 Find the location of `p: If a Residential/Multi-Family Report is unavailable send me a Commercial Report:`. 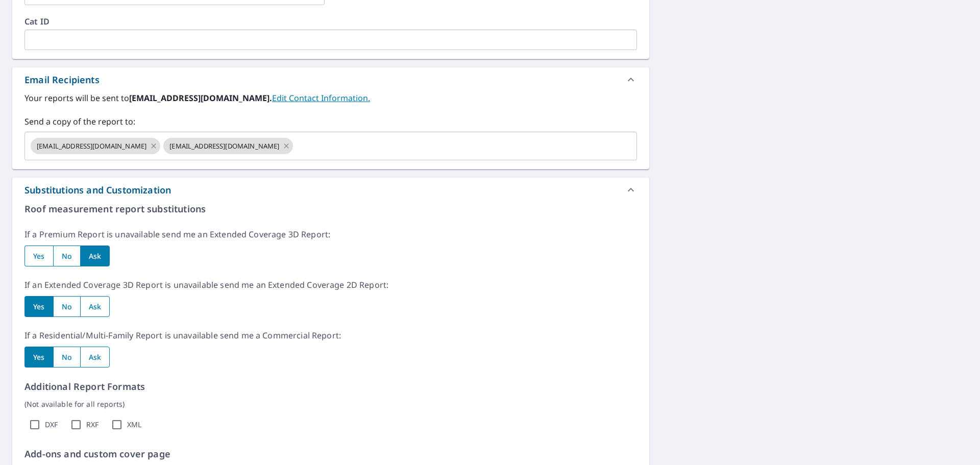

p: If a Residential/Multi-Family Report is unavailable send me a Commercial Report: is located at coordinates (331, 335).